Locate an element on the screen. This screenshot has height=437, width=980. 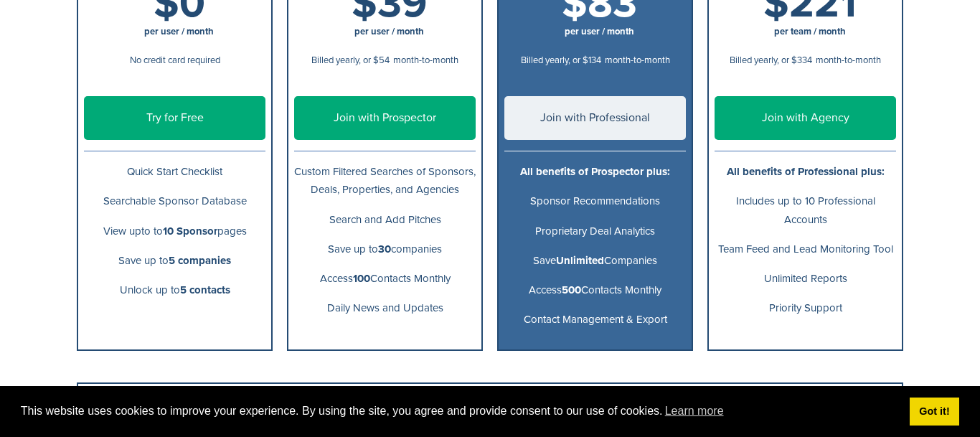
b: All benefits of Prospector plus: is located at coordinates (595, 171).